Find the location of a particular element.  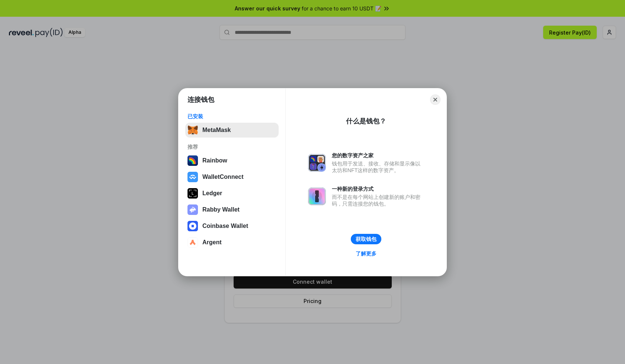

img: svg+xml,%3Csvg%20width%3D%22120%22%20height%3D%22120%22%20viewBox%3D%220%200%20120%20120%22%20fil... is located at coordinates (193, 160).